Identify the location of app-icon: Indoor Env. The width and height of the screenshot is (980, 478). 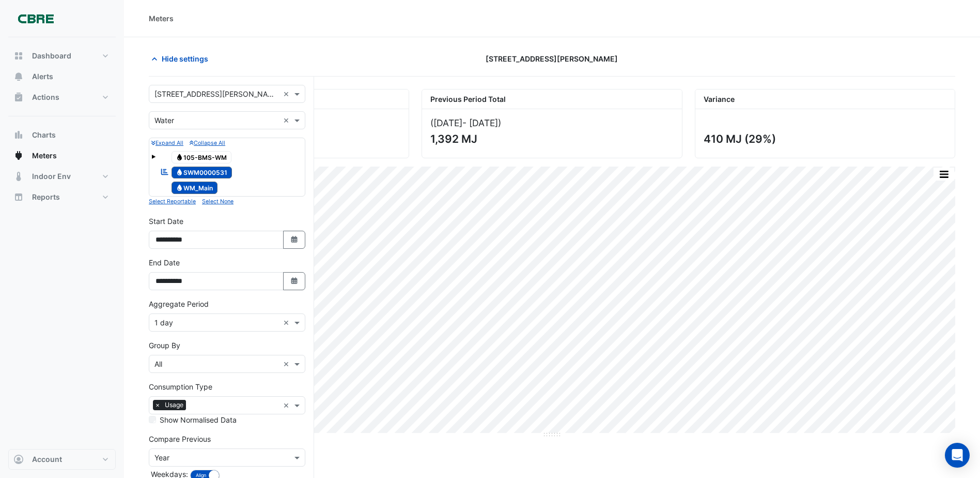
(18, 176).